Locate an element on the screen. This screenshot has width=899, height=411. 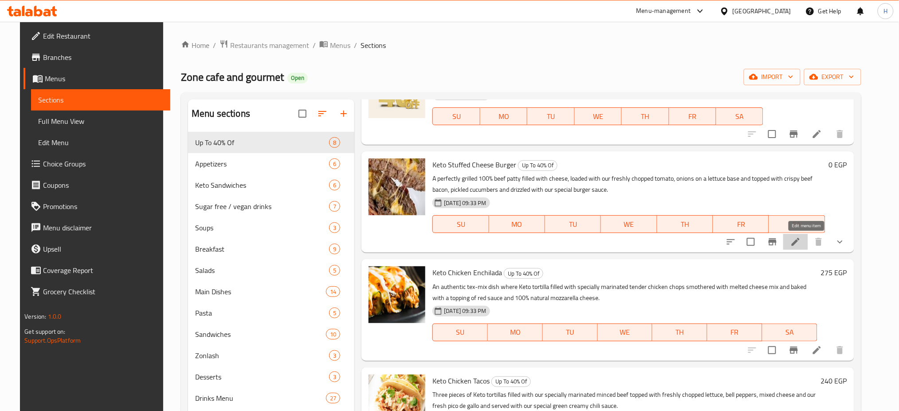
span: Desserts is located at coordinates (262, 376).